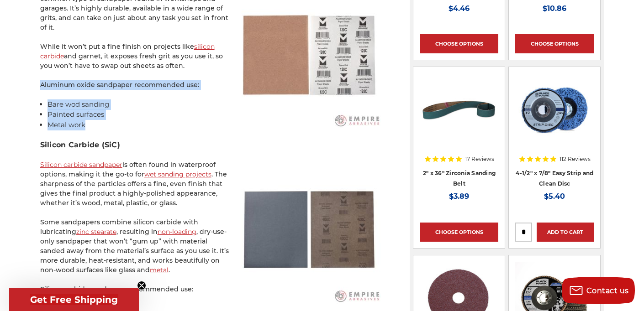 This screenshot has width=644, height=311. Describe the element at coordinates (598, 291) in the screenshot. I see `button: Contact us` at that location.